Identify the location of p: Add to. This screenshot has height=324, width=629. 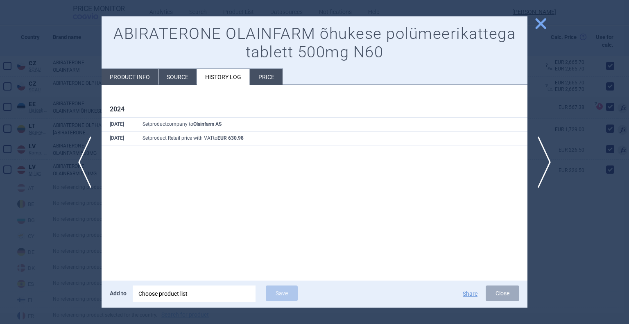
(118, 293).